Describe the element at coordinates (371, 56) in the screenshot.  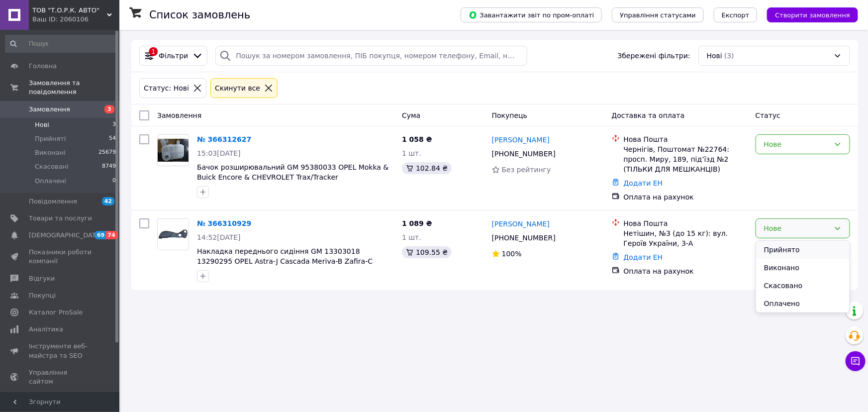
I see `input: Пошук за номером замовлення, ПІБ покупця, номером телефону, Email, номером накладної` at that location.